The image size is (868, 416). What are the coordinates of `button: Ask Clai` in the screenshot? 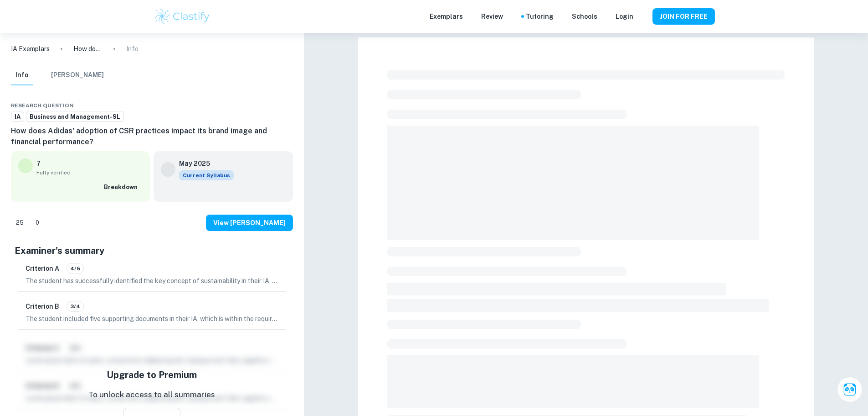 It's located at (850, 389).